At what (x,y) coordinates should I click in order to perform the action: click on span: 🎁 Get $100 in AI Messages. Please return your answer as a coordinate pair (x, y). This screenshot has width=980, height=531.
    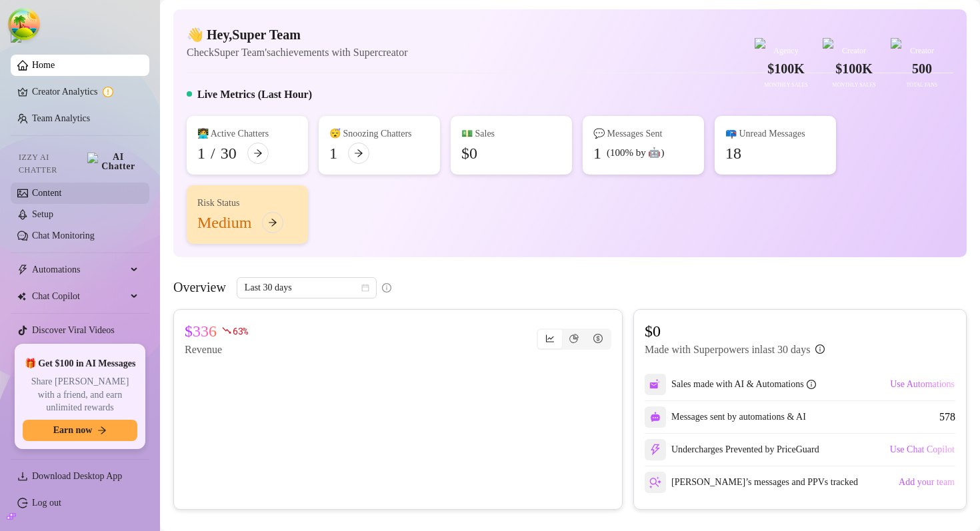
    Looking at the image, I should click on (80, 364).